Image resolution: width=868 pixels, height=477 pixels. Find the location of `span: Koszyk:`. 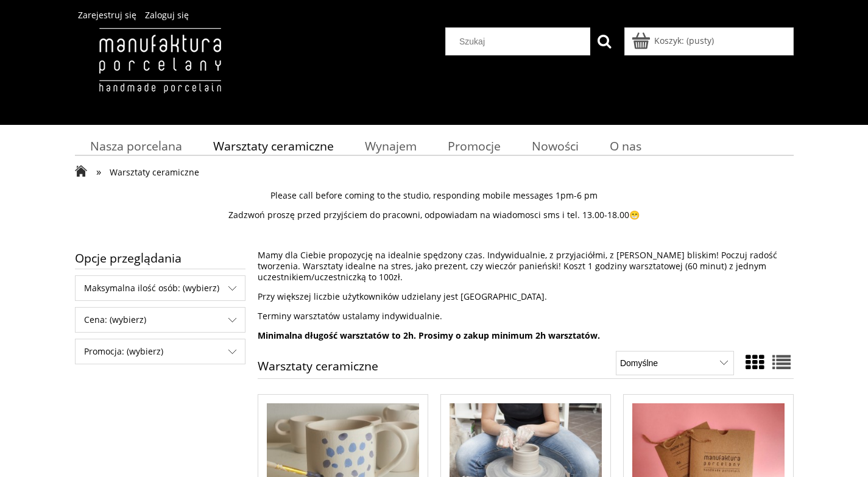

span: Koszyk: is located at coordinates (669, 40).